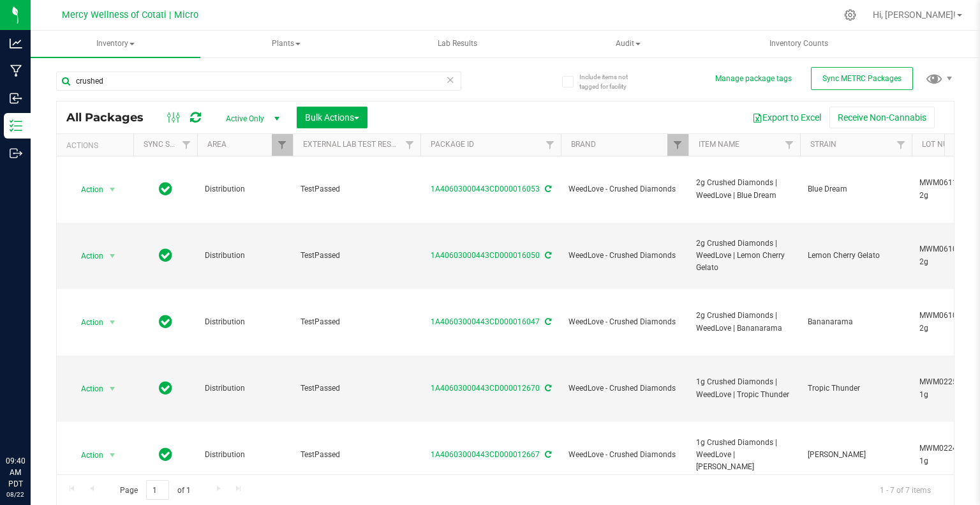  Describe the element at coordinates (451, 80) in the screenshot. I see `span: Clear` at that location.